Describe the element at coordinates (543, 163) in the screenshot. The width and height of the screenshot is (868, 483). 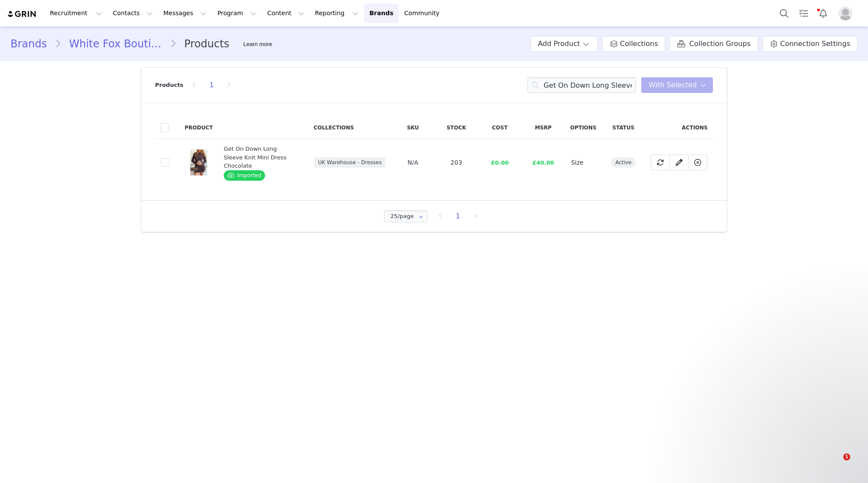
I see `span: £40.00` at that location.